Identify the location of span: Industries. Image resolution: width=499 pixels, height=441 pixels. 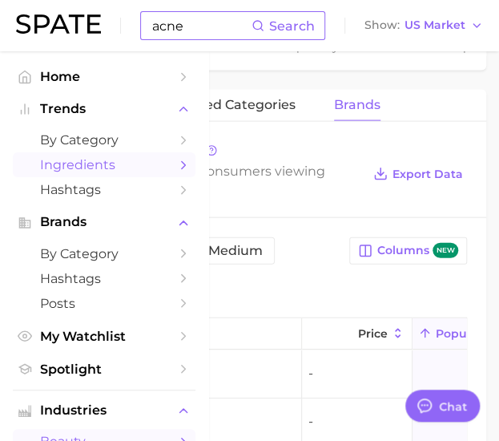
(104, 410).